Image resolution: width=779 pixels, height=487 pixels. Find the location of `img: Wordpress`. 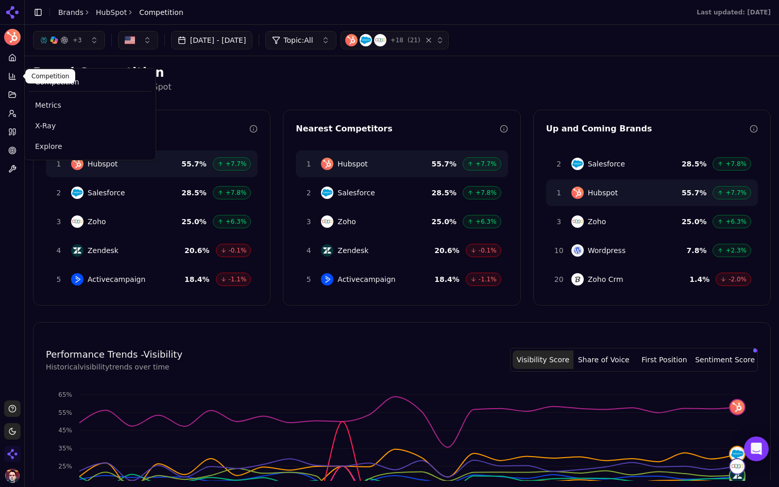

img: Wordpress is located at coordinates (578, 251).